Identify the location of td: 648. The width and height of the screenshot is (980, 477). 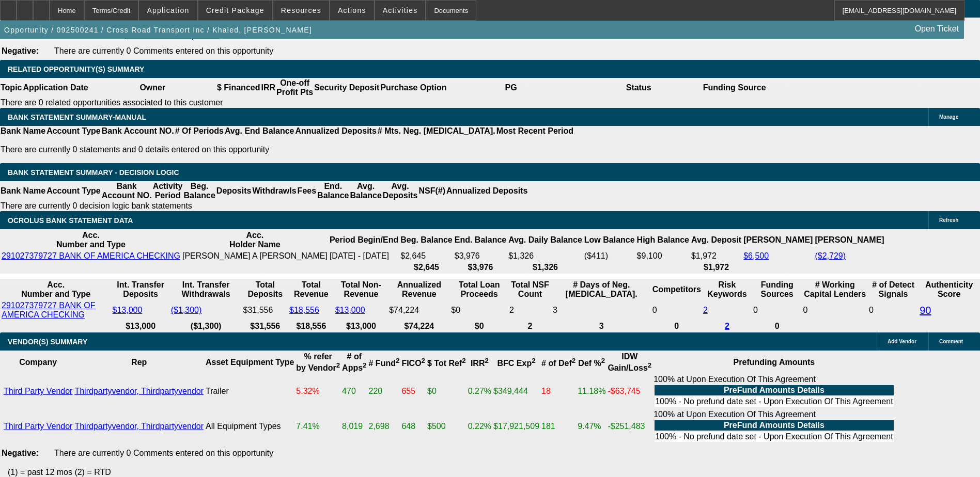
(413, 426).